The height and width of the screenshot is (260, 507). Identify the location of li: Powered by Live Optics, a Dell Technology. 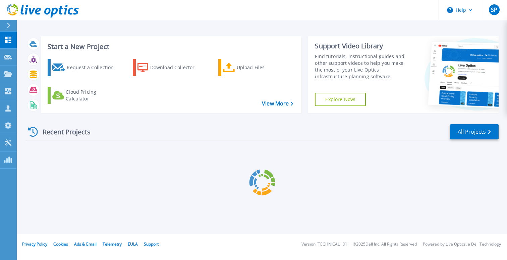
(462, 244).